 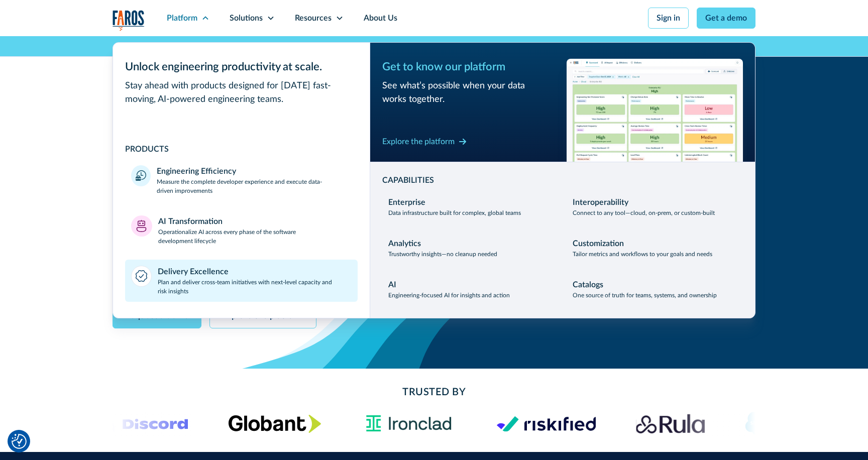 I want to click on div: Explore the platform, so click(x=418, y=141).